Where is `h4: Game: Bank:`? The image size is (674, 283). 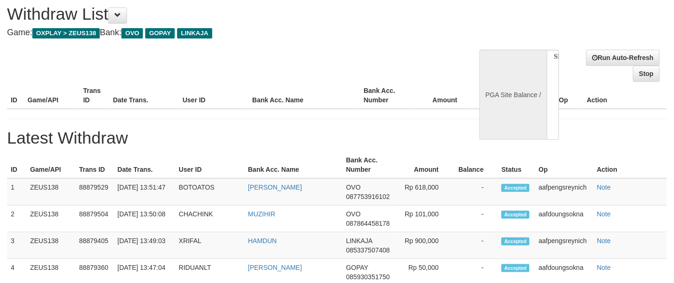
h4: Game: Bank: is located at coordinates (224, 33).